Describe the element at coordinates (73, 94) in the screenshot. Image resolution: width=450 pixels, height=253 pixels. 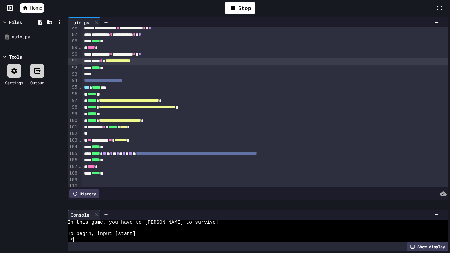
I see `div: 96` at that location.